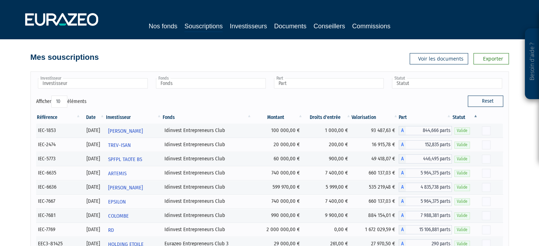 Image resolution: width=539 pixels, height=246 pixels. What do you see at coordinates (327, 131) in the screenshot?
I see `td: 1 000,00 €` at bounding box center [327, 131].